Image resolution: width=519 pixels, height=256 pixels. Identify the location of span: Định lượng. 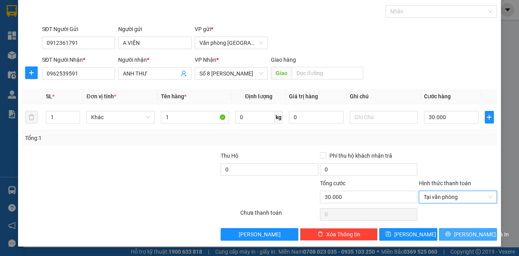
(259, 96).